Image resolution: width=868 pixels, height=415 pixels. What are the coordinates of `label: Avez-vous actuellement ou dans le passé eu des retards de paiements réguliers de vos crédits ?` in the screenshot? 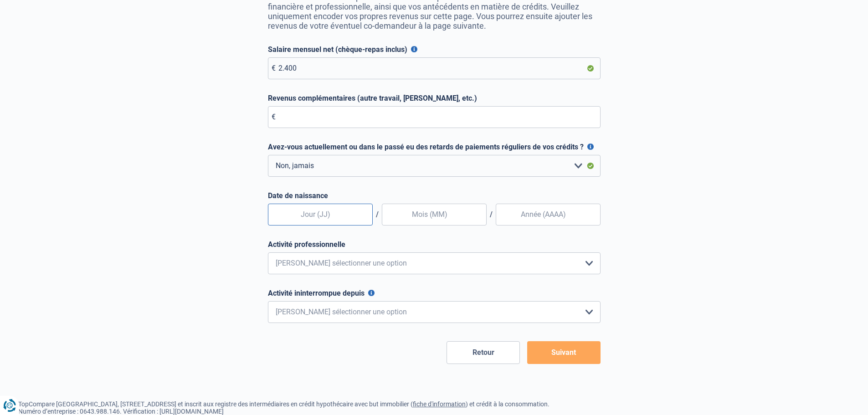 It's located at (434, 146).